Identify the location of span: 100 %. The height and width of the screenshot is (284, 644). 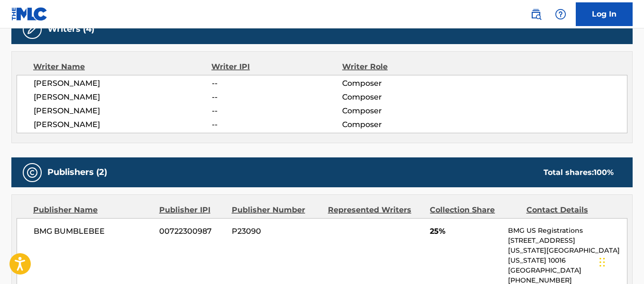
(604, 173).